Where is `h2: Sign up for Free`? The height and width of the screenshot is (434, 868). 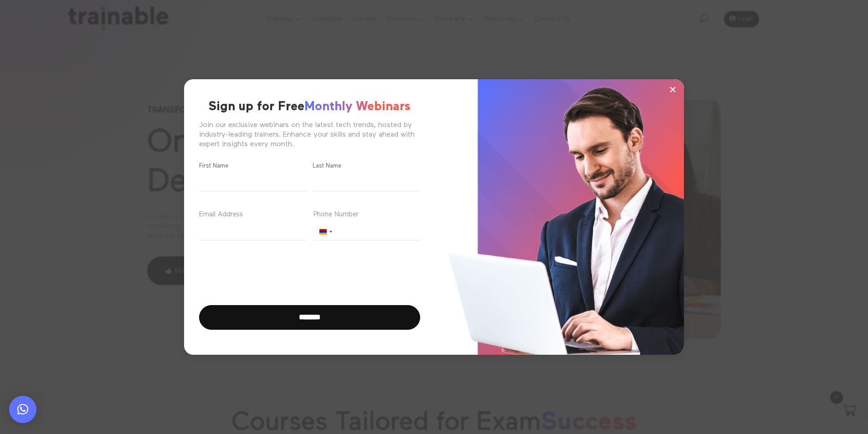
h2: Sign up for Free is located at coordinates (309, 109).